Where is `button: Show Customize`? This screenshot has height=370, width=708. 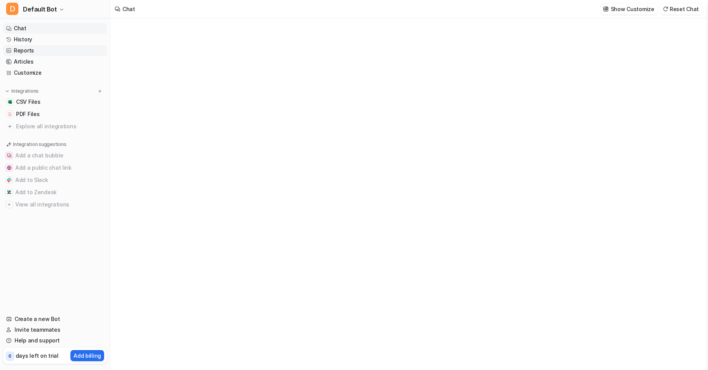 button: Show Customize is located at coordinates (629, 9).